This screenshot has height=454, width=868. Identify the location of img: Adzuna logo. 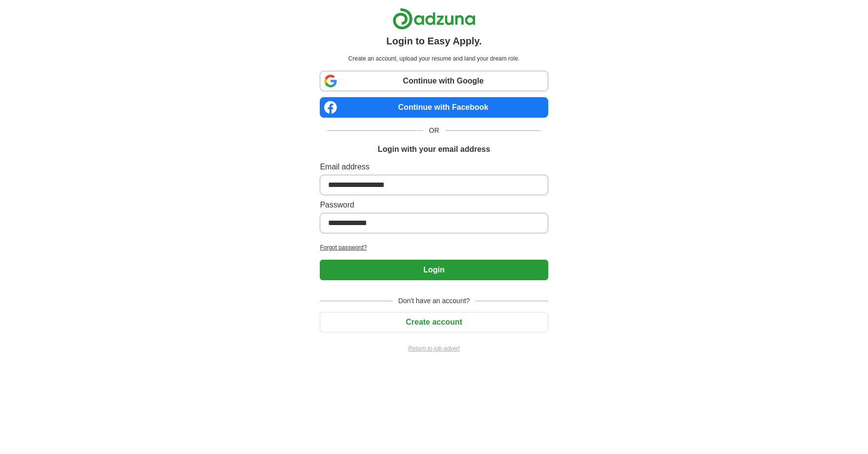
(434, 18).